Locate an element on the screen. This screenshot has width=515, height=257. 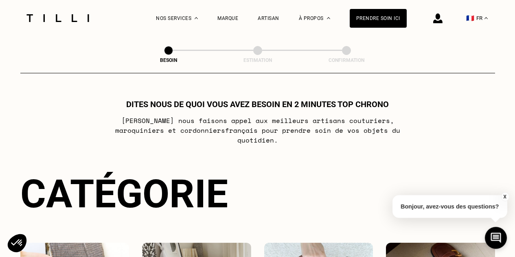
div: Estimation is located at coordinates (258, 60).